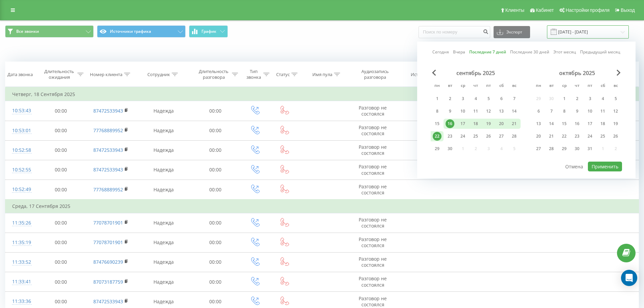  I want to click on div: 16, so click(577, 124).